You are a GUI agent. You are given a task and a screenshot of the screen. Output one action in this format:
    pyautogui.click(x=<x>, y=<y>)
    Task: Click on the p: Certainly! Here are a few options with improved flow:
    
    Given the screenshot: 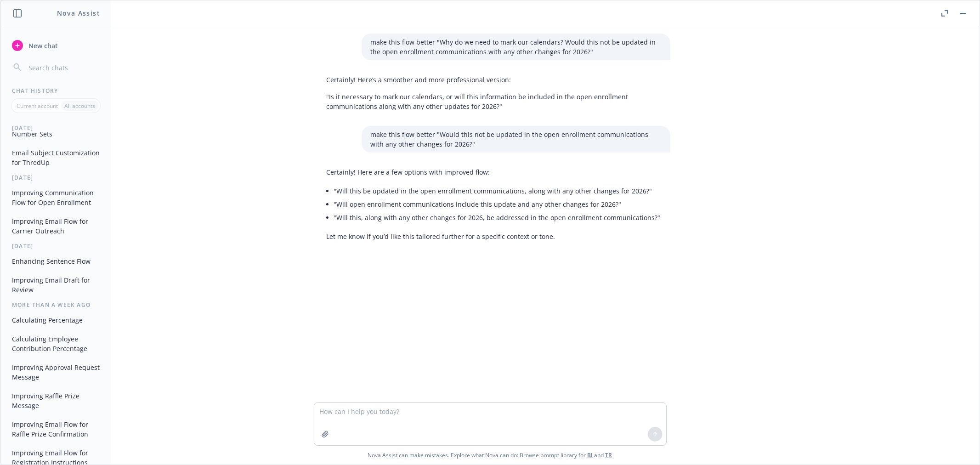 What is the action you would take?
    pyautogui.click(x=493, y=172)
    